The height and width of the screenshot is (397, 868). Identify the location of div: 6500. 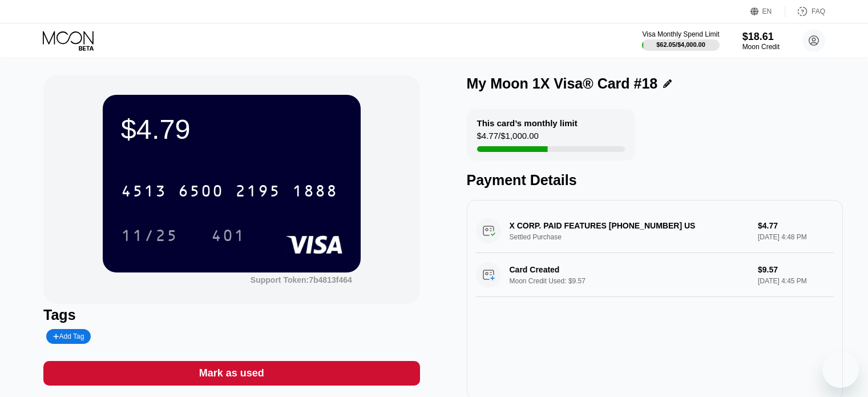
(201, 192).